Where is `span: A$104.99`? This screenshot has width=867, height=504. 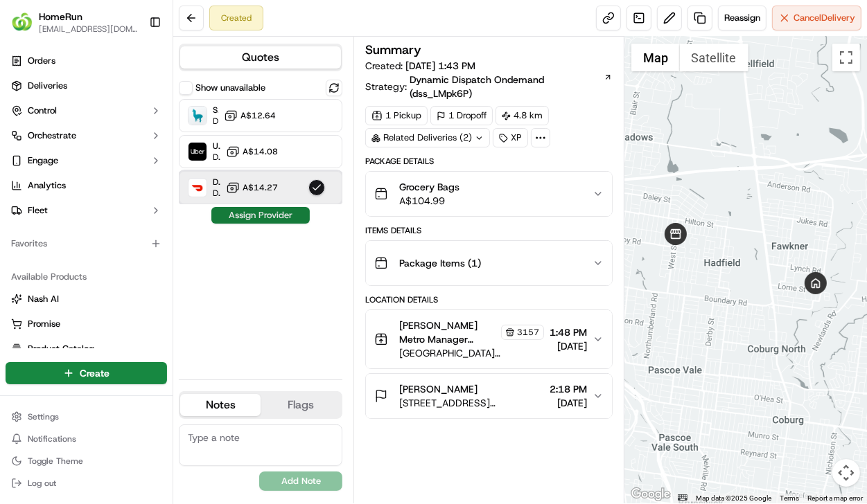
span: A$104.99 is located at coordinates (429, 201).